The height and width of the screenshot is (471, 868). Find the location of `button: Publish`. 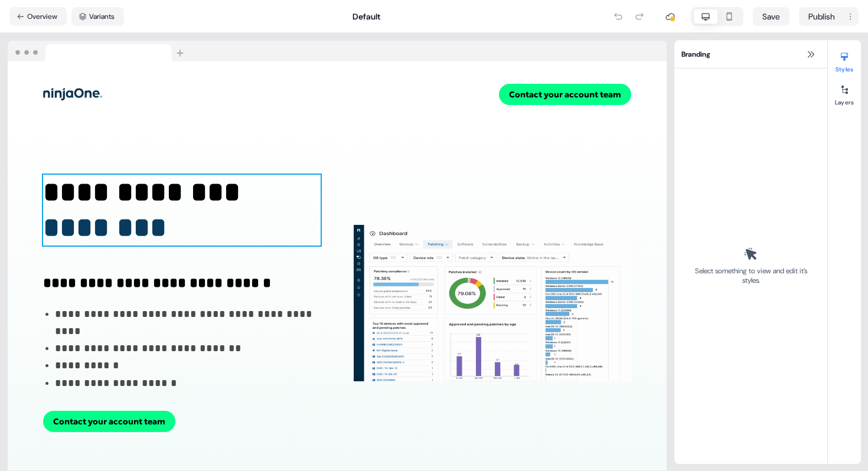

button: Publish is located at coordinates (820, 17).